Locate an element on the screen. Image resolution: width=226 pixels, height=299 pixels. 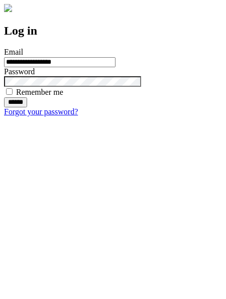
label: Email is located at coordinates (14, 52).